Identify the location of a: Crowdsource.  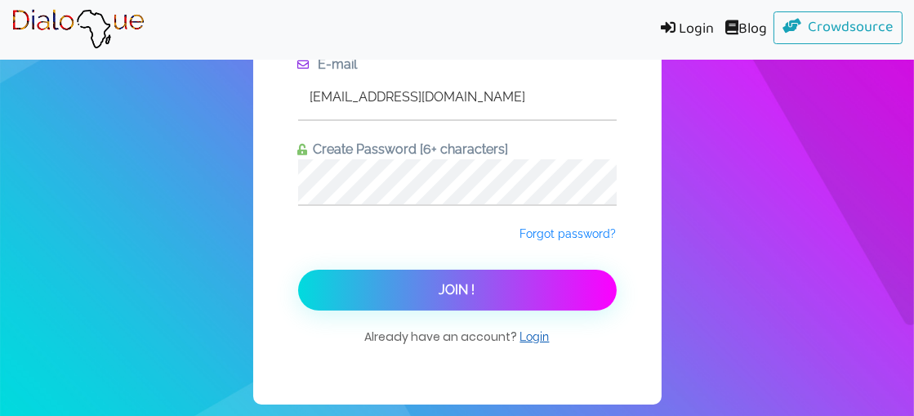
(838, 28).